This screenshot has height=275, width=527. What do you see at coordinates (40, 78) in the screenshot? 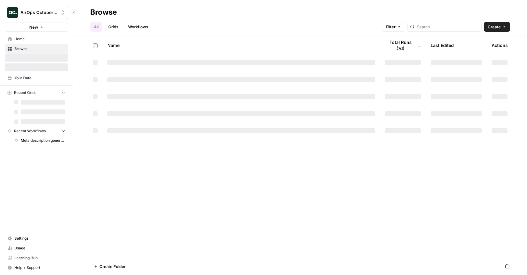
I see `span: Your Data` at bounding box center [40, 78].